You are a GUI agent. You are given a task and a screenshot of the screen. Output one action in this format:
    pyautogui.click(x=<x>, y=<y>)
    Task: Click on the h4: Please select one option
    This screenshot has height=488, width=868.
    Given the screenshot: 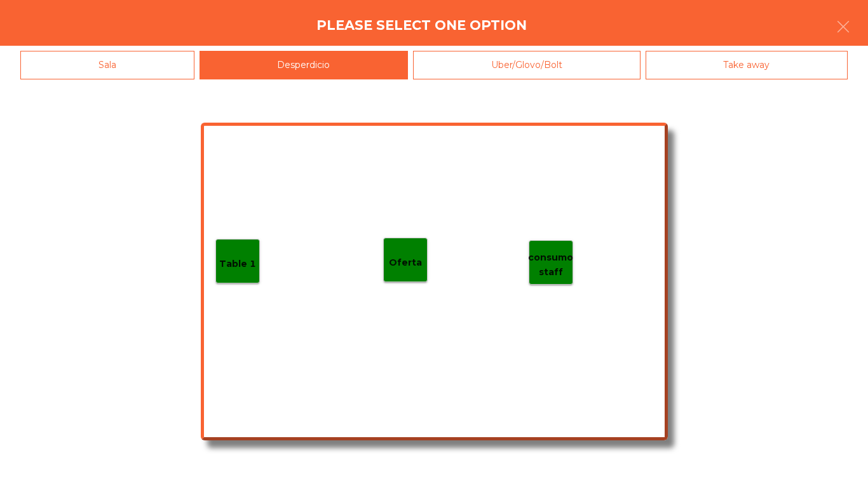 What is the action you would take?
    pyautogui.click(x=422, y=26)
    